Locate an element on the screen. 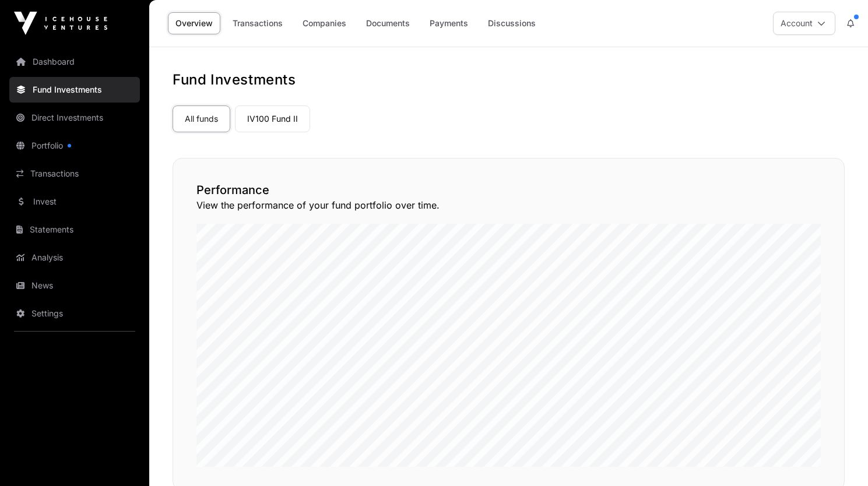 The image size is (868, 486). a: Companies is located at coordinates (324, 24).